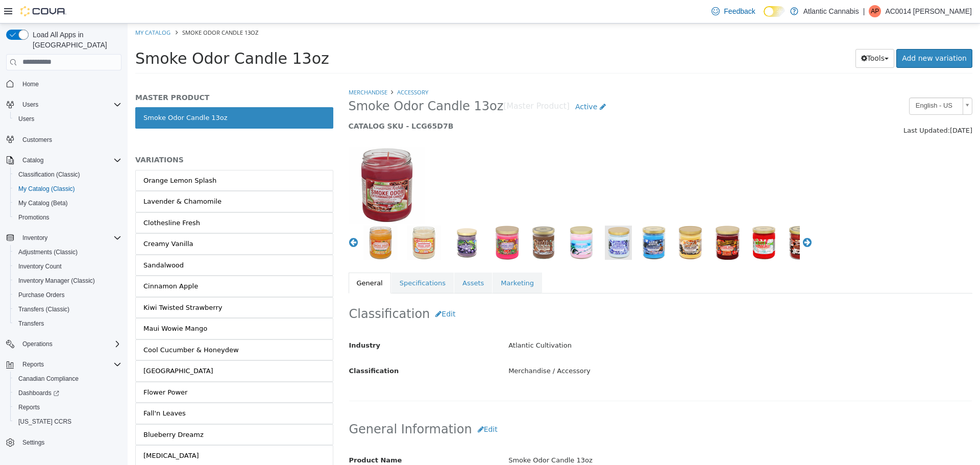 The width and height of the screenshot is (980, 465). What do you see at coordinates (68, 218) in the screenshot?
I see `button: Promotions` at bounding box center [68, 218].